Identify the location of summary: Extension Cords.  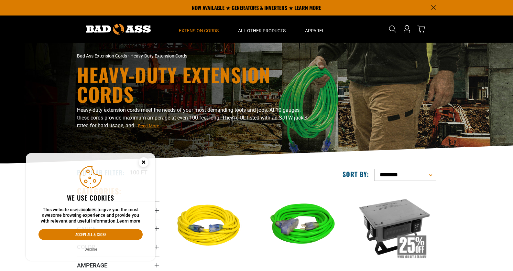
(199, 29).